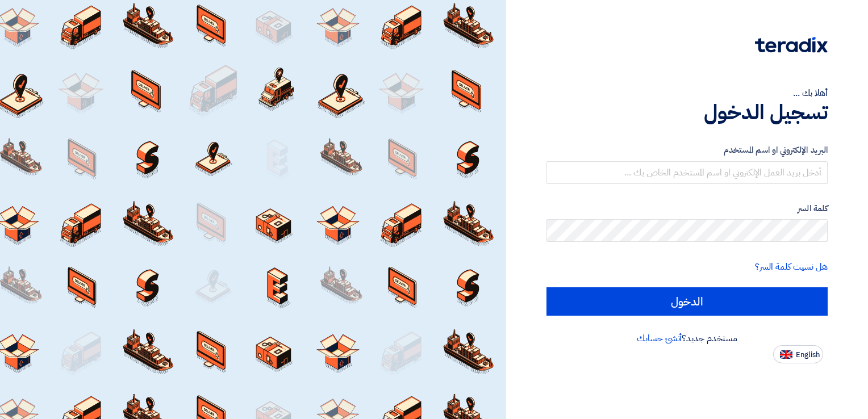 This screenshot has width=868, height=419. Describe the element at coordinates (791, 267) in the screenshot. I see `a: هل نسيت كلمة السر؟` at that location.